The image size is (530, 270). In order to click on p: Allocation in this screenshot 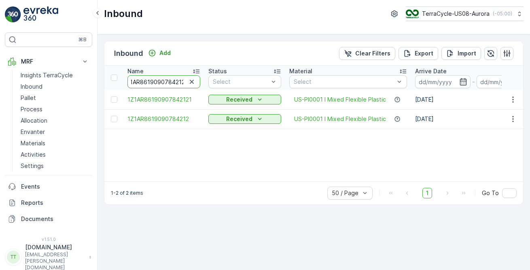, I will do `click(34, 121)`.